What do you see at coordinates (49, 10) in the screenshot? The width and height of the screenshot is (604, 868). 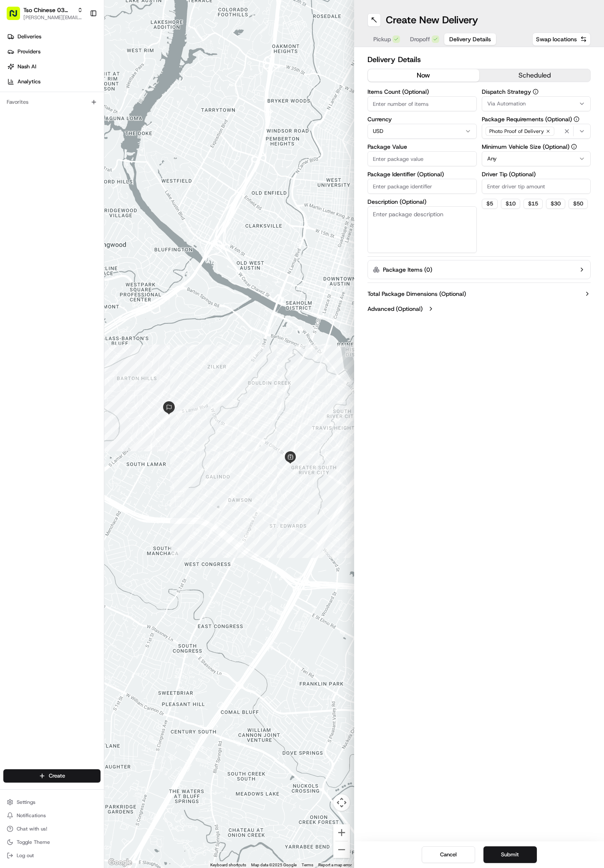 I see `span: Tso Chinese 03 TsoCo` at bounding box center [49, 10].